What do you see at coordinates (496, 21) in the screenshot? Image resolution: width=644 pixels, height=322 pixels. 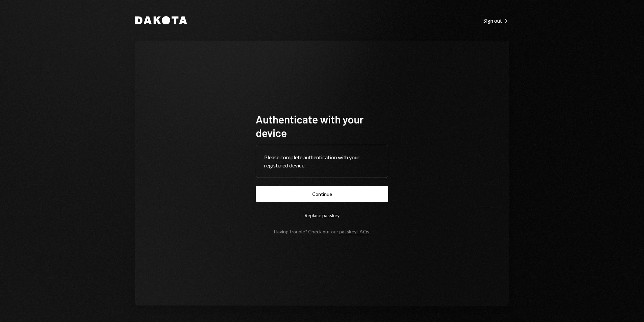 I see `div: Sign out` at bounding box center [496, 21].